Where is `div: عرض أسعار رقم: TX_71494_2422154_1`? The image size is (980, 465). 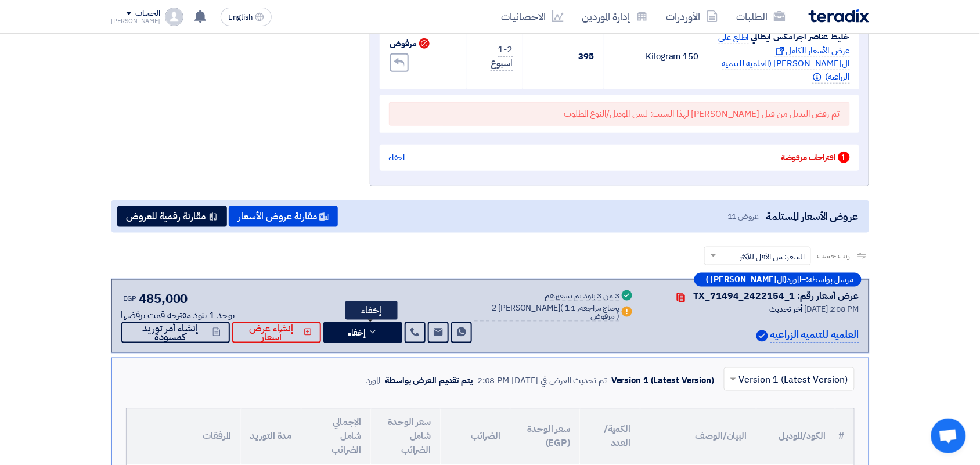
div: عرض أسعار رقم: TX_71494_2422154_1 is located at coordinates (776, 296).